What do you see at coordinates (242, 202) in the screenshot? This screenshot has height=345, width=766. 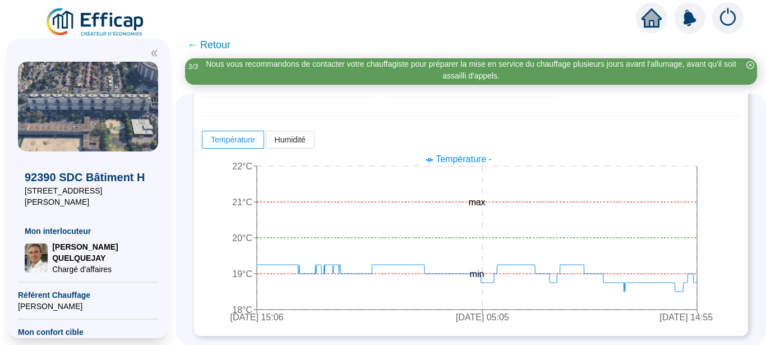 I see `tspan: 21°C` at bounding box center [242, 202].